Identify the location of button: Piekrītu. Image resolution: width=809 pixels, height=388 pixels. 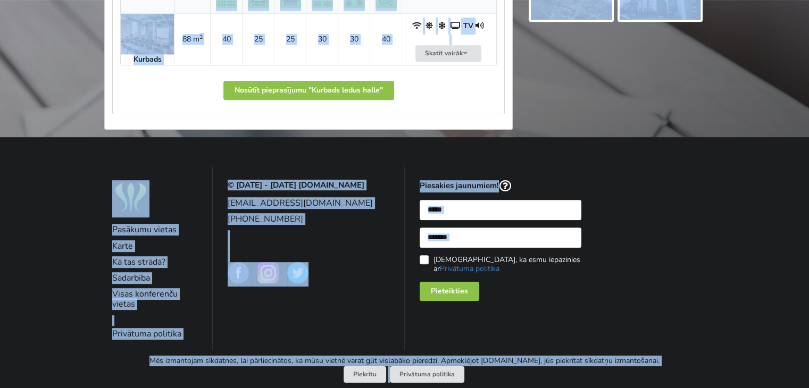
(365, 375).